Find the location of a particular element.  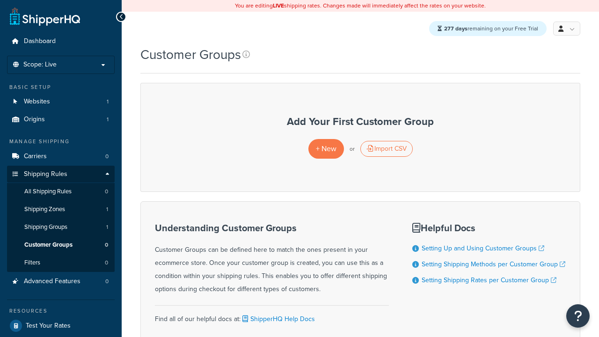

li: Filters is located at coordinates (61, 263).